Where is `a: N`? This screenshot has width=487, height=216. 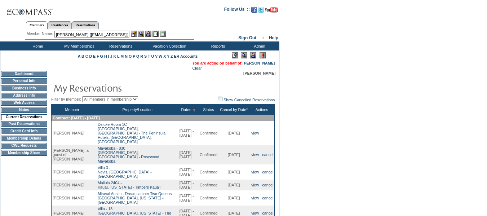
a: N is located at coordinates (126, 56).